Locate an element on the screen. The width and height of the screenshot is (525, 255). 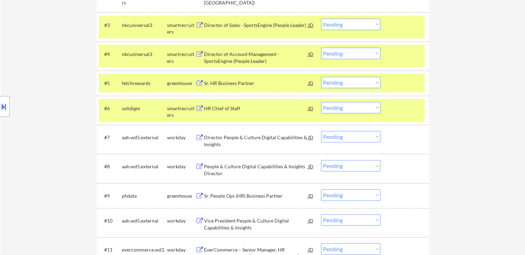
div: #10 is located at coordinates (110, 221).